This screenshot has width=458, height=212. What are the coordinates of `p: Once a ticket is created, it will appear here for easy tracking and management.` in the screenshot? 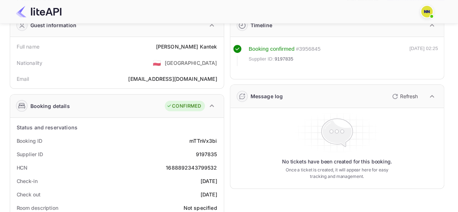 It's located at (337, 173).